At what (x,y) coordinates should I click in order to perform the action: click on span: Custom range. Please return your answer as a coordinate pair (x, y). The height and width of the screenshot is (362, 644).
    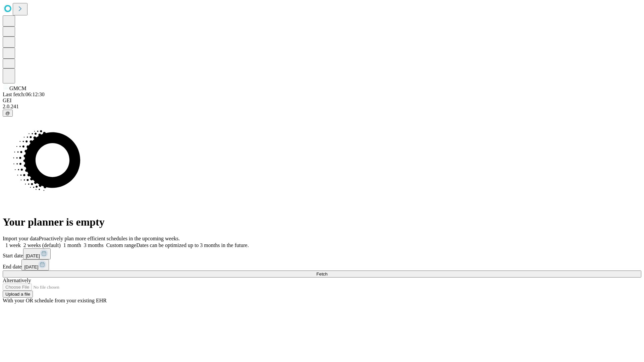
    Looking at the image, I should click on (121, 245).